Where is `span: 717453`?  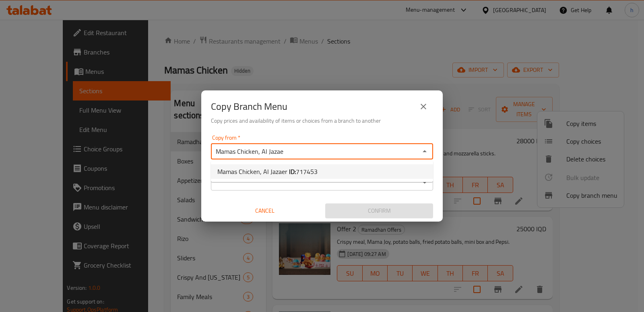 span: 717453 is located at coordinates (307, 172).